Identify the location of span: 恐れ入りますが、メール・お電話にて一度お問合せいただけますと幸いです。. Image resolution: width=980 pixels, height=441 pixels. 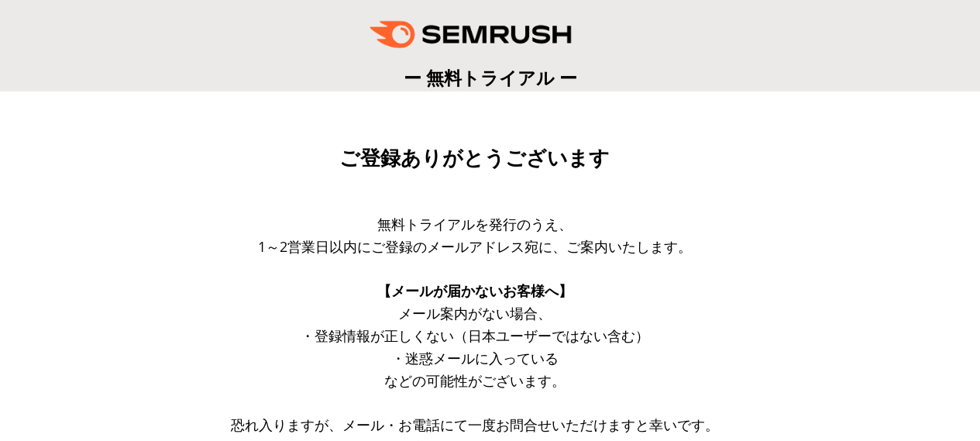
(475, 425).